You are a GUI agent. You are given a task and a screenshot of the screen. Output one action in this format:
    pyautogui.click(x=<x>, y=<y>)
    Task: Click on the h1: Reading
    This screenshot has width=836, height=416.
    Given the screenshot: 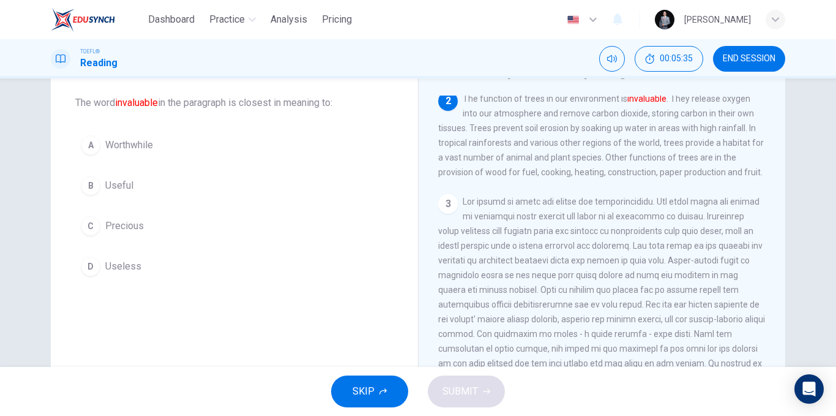 What is the action you would take?
    pyautogui.click(x=99, y=63)
    